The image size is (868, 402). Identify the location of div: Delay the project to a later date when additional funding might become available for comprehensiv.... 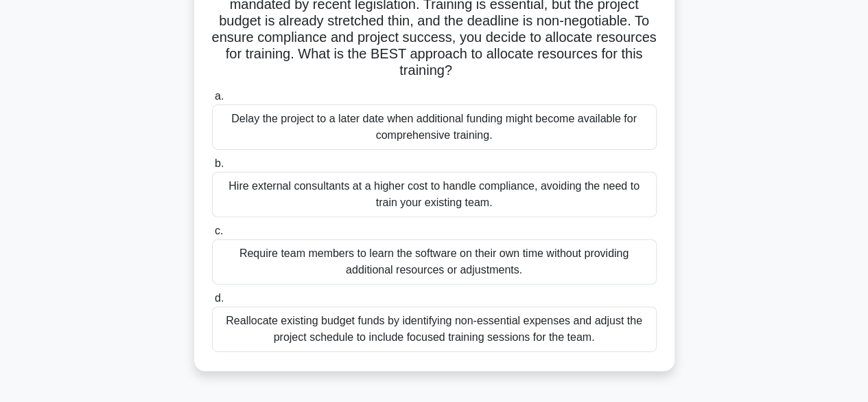
(435, 127).